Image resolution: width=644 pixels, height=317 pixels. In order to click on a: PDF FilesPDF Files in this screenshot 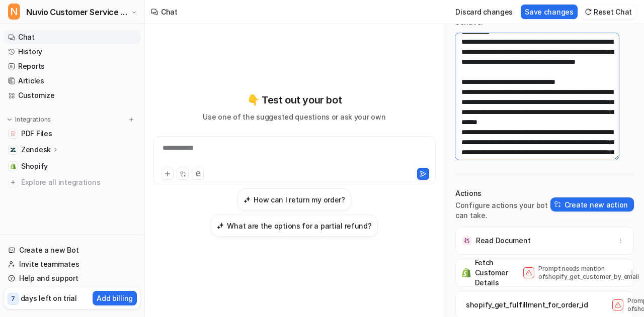, I will do `click(72, 134)`.